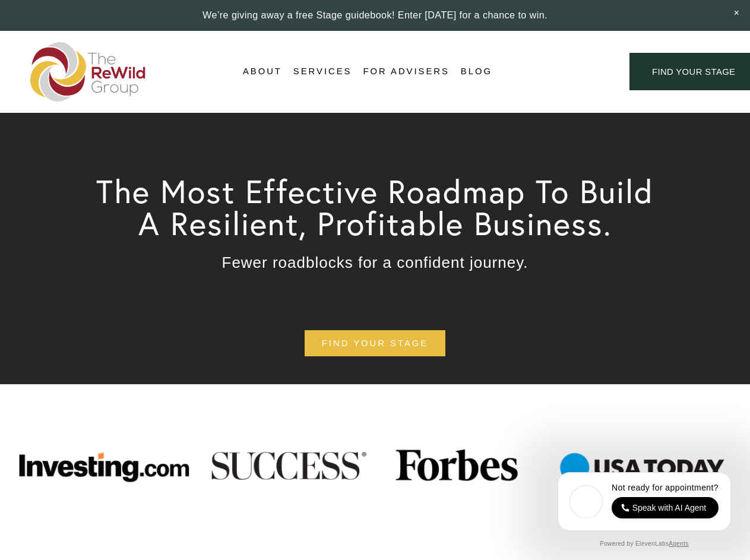 This screenshot has height=560, width=750. I want to click on span: Fewer roadblocks for a confident journey., so click(375, 263).